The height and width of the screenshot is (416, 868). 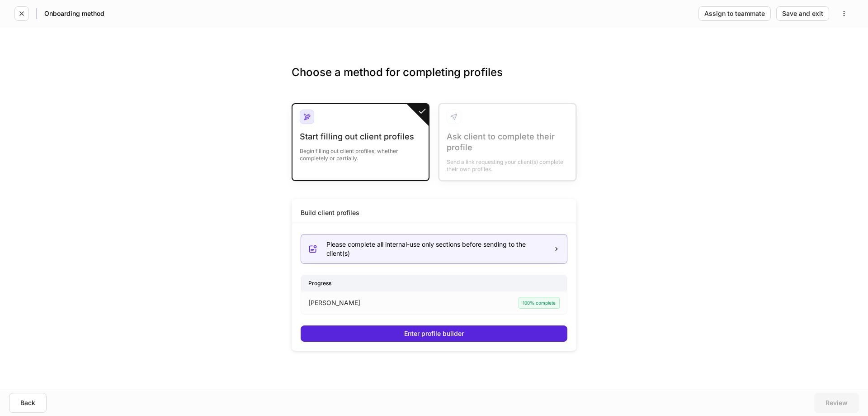 I want to click on div: Please complete all internal-use only sections before sending to the client(s), so click(x=436, y=249).